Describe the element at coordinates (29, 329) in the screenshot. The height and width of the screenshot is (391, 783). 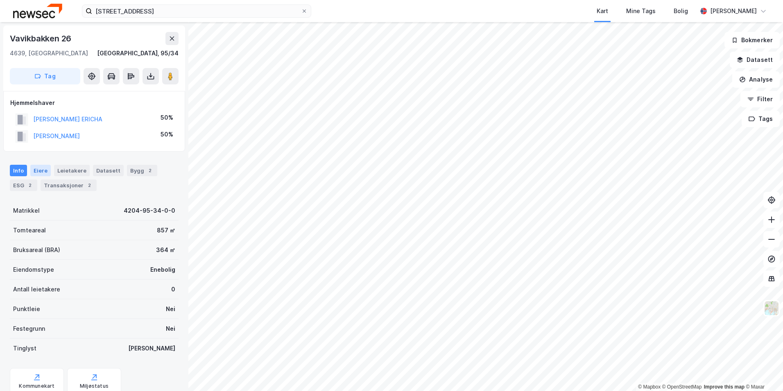
I see `div: Festegrunn` at that location.